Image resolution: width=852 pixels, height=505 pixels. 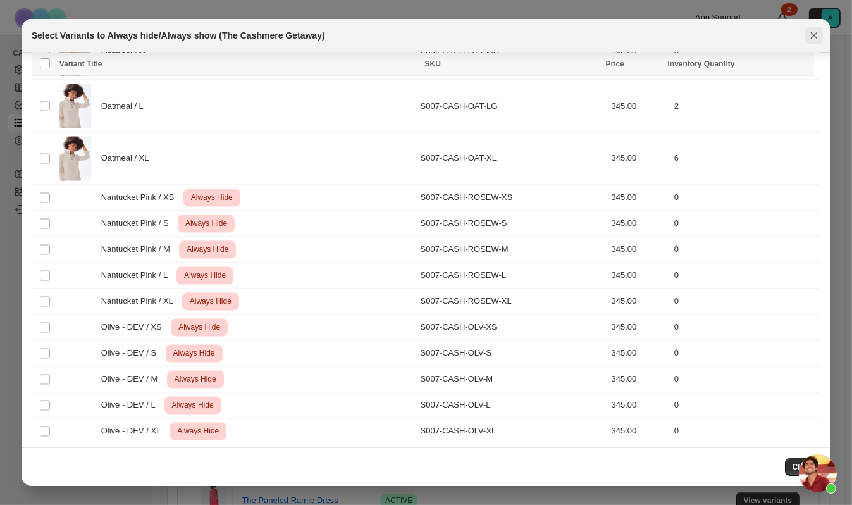 What do you see at coordinates (513, 223) in the screenshot?
I see `td: S007-CASH-ROSEW-S` at bounding box center [513, 223].